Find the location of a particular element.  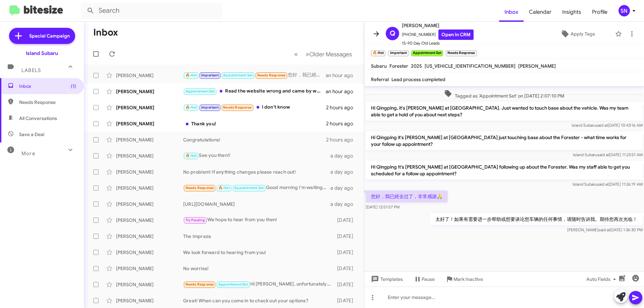

a: Calendar is located at coordinates (540, 12).